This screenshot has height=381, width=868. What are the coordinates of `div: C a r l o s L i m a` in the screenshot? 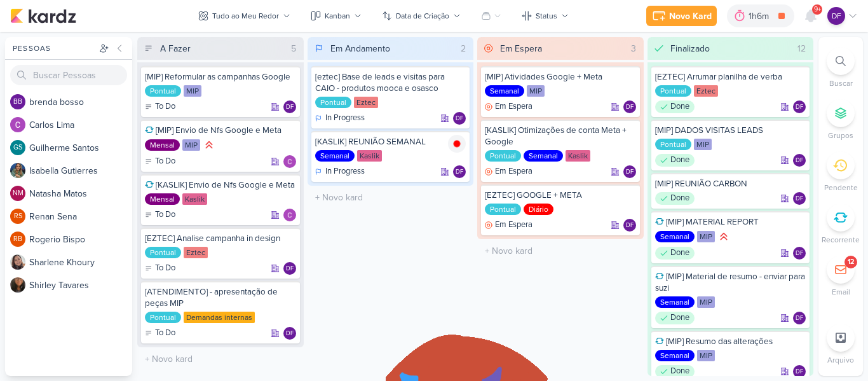 It's located at (81, 124).